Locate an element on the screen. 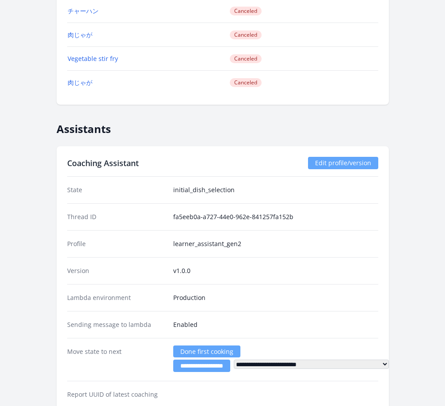 The width and height of the screenshot is (445, 406). a: チャーハン is located at coordinates (83, 11).